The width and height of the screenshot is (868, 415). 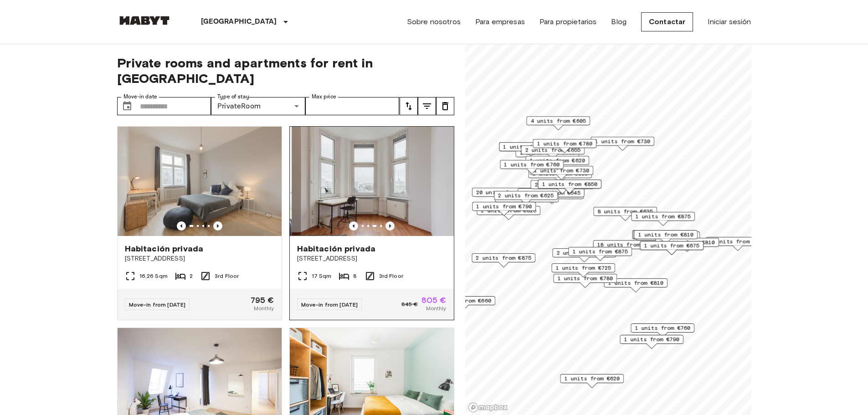 I want to click on a: Sobre nosotros, so click(x=434, y=22).